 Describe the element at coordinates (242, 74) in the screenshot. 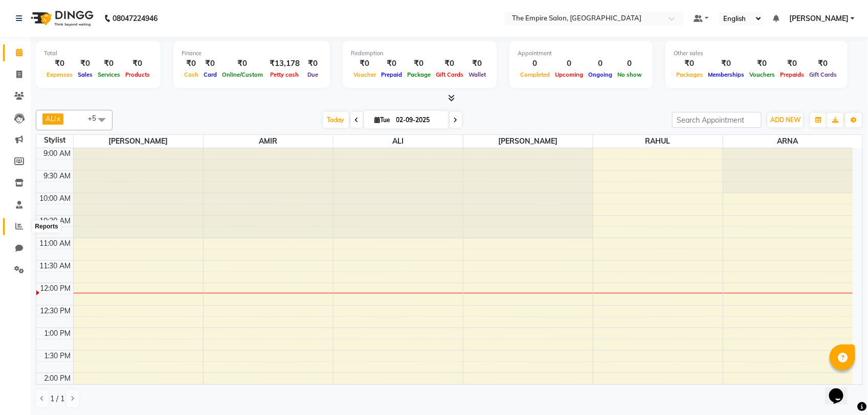

I see `span: Online/Custom` at that location.